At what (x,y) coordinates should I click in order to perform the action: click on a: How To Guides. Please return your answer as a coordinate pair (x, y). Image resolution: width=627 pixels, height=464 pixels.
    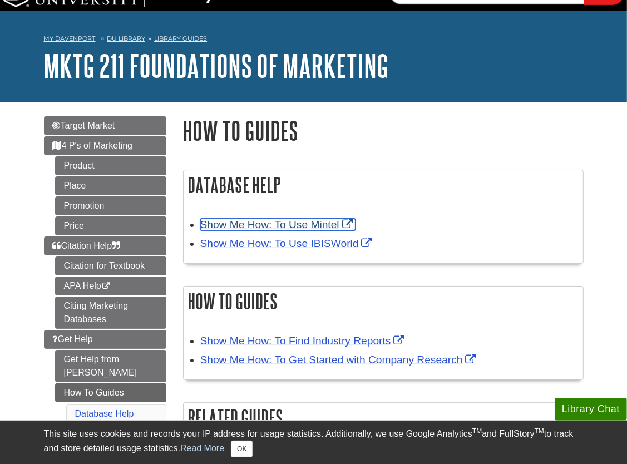
    Looking at the image, I should click on (111, 393).